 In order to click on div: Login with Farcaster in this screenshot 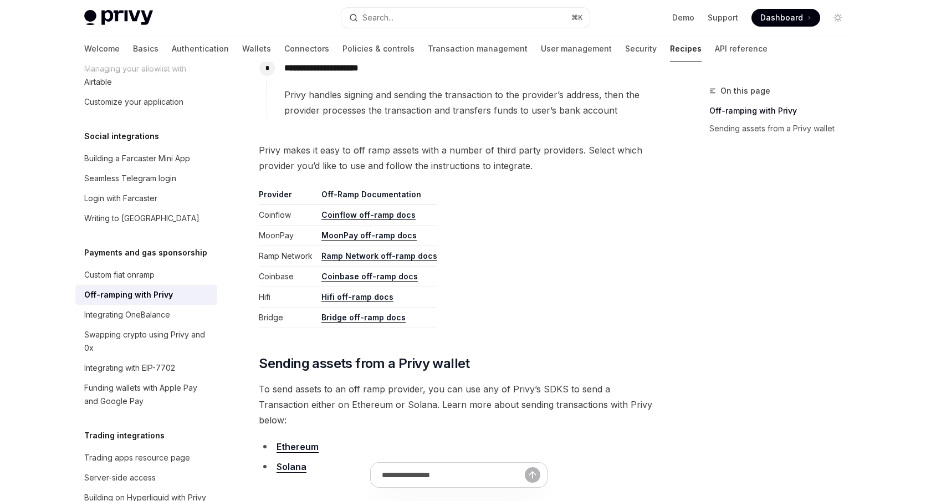, I will do `click(121, 198)`.